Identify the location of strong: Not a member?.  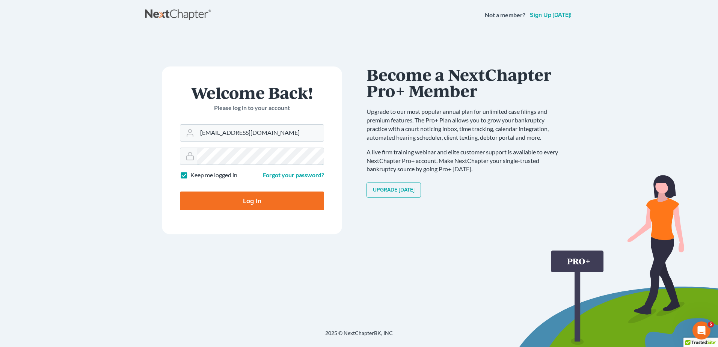
(505, 15).